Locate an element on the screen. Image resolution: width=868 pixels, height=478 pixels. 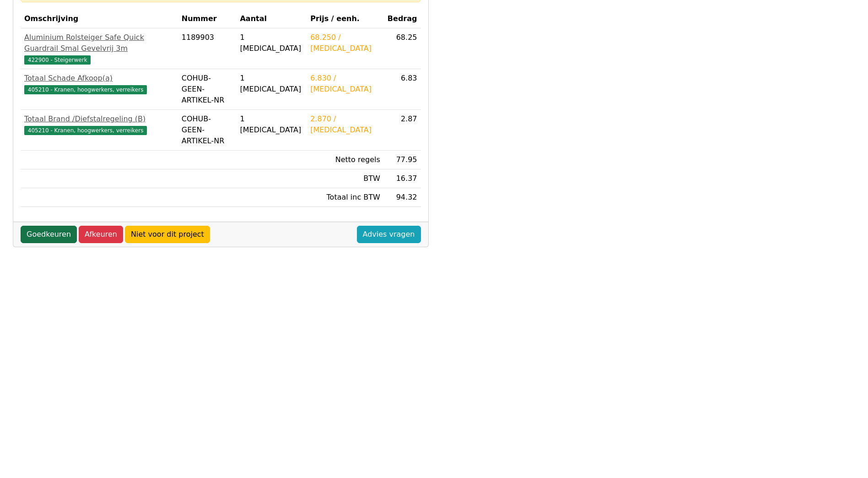
td: 16.37 is located at coordinates (402, 179).